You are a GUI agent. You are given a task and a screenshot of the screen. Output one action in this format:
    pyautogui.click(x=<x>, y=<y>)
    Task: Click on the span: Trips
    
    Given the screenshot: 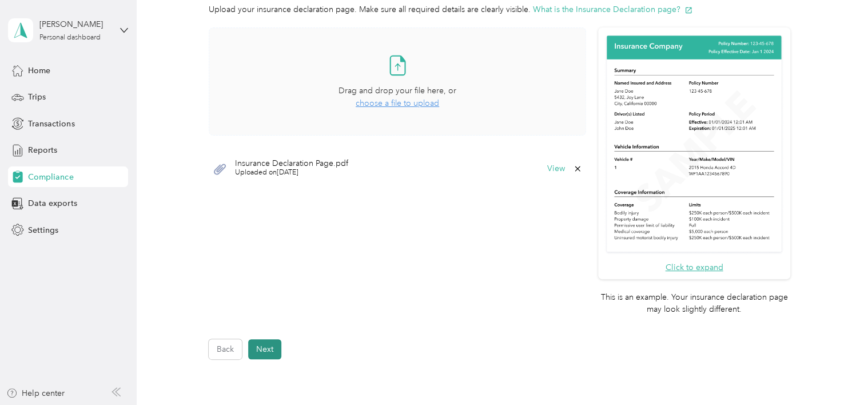 What is the action you would take?
    pyautogui.click(x=37, y=97)
    